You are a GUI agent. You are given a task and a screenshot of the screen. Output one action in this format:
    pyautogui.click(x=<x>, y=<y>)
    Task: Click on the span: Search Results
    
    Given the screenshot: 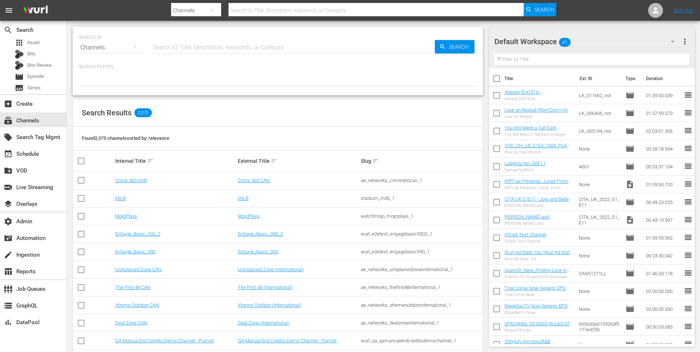 What is the action you would take?
    pyautogui.click(x=107, y=113)
    